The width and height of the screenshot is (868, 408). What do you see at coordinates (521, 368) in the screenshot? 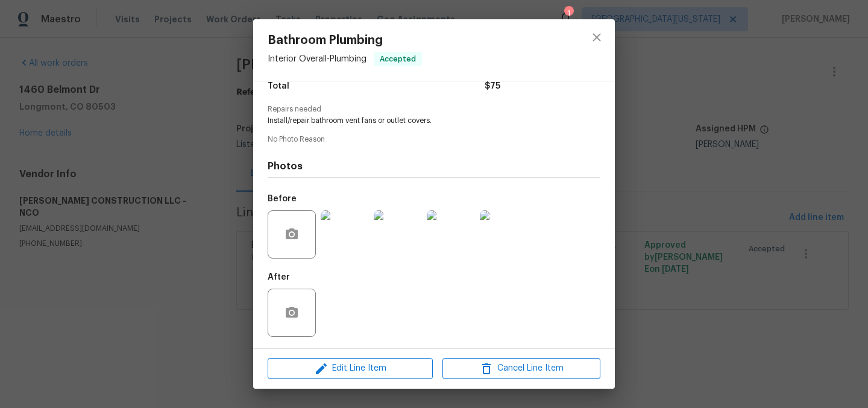
I see `span: Cancel Line Item` at bounding box center [521, 368].